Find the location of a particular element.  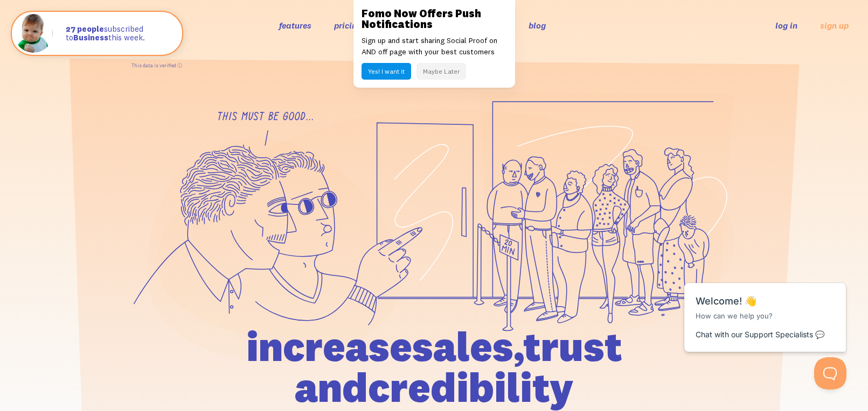

a: This data is verified ⓘ is located at coordinates (157, 65).